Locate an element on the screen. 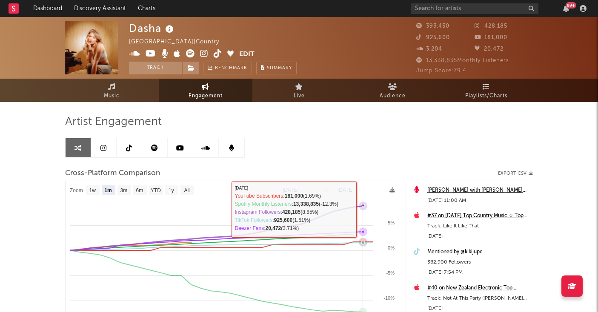 The width and height of the screenshot is (598, 312). button: Export CSV is located at coordinates (515, 174).